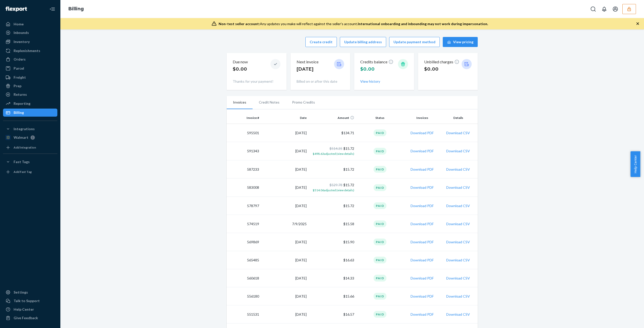 The width and height of the screenshot is (644, 328). Describe the element at coordinates (442, 69) in the screenshot. I see `p: $0.00` at that location.